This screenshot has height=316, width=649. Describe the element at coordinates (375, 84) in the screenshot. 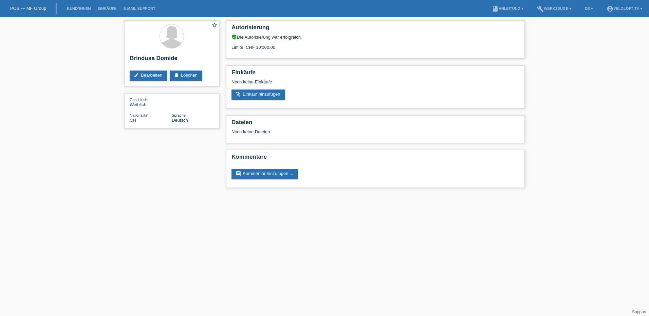

I see `div: Noch keine Einkäufe` at that location.